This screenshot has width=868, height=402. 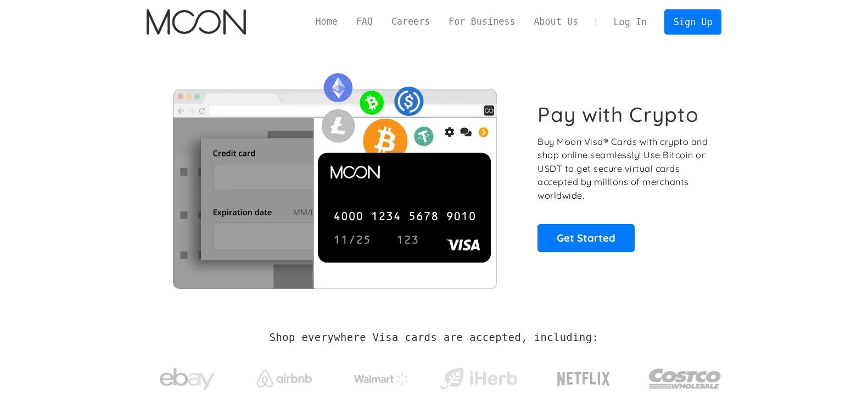 I want to click on h1: Pay with Crypto, so click(x=618, y=114).